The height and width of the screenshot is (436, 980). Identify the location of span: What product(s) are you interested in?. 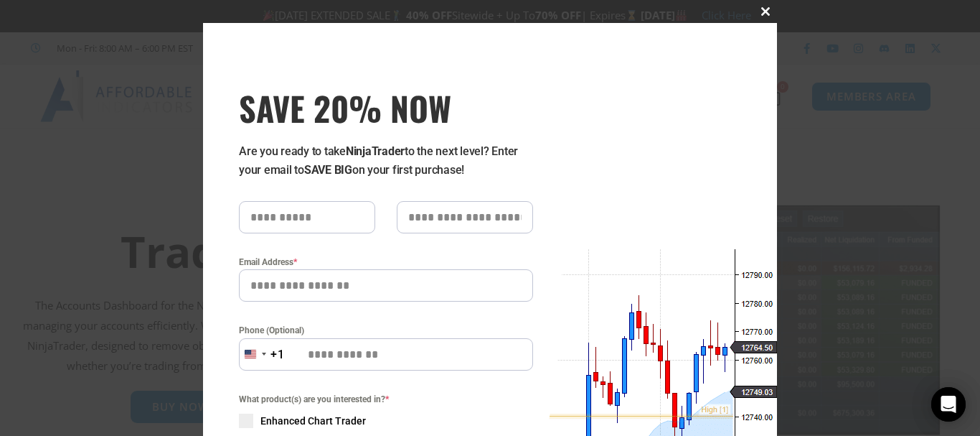
(386, 400).